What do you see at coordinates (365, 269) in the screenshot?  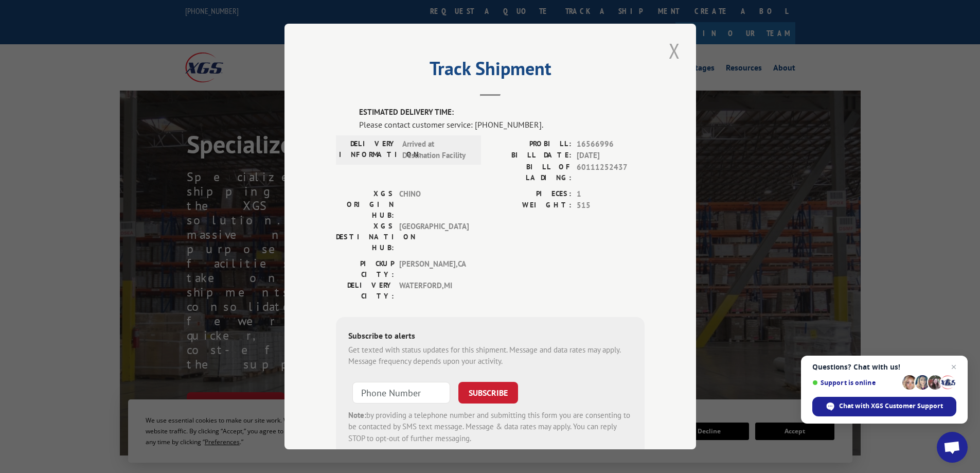 I see `label: PICKUP CITY:` at bounding box center [365, 269].